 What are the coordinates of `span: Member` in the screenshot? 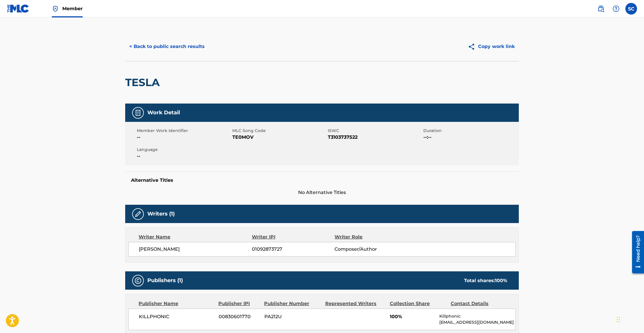 It's located at (72, 8).